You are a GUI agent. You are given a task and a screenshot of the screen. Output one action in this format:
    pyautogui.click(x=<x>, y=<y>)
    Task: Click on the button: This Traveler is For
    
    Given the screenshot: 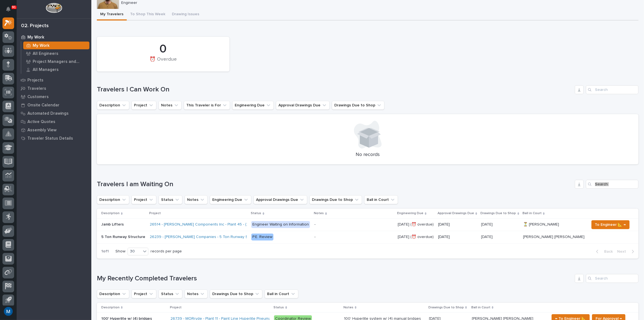 What is the action you would take?
    pyautogui.click(x=207, y=106)
    